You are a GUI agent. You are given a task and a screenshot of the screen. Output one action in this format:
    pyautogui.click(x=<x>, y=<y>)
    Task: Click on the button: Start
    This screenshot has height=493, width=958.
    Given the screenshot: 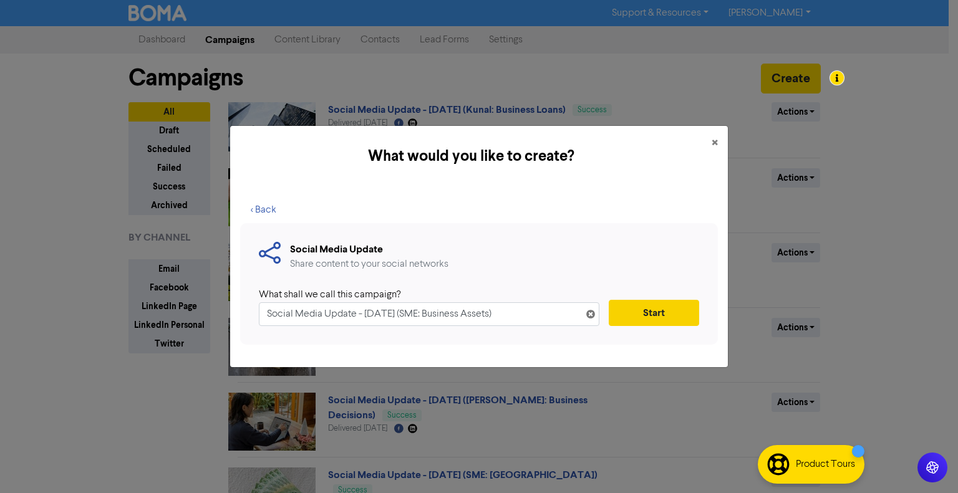 What is the action you would take?
    pyautogui.click(x=654, y=313)
    